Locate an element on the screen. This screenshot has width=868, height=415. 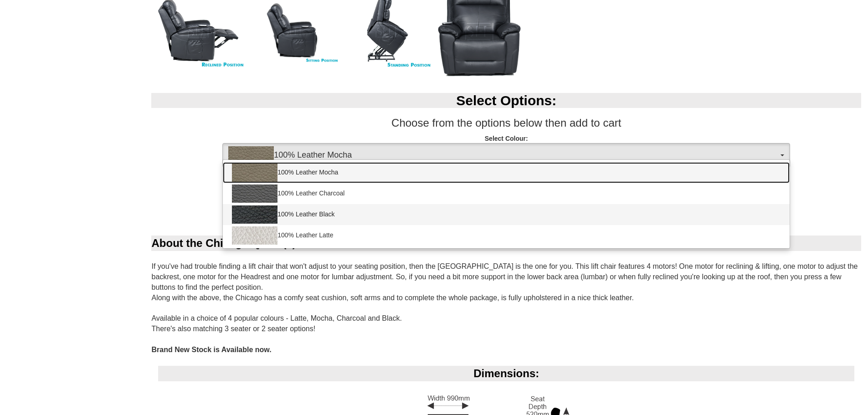
div: About the Chicago Quad (4) Motor Lift Chair: is located at coordinates (506, 243).